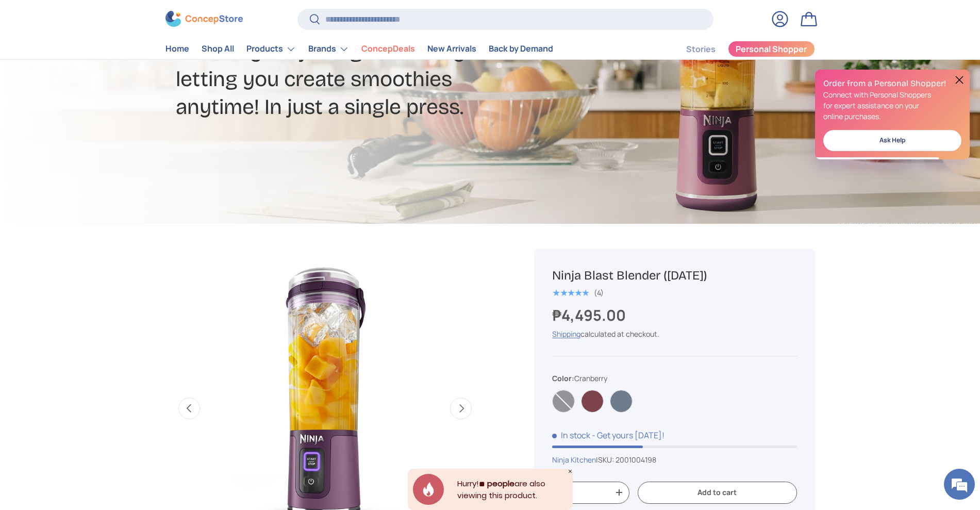 The height and width of the screenshot is (510, 980). What do you see at coordinates (675, 333) in the screenshot?
I see `div: calculated at checkout.` at bounding box center [675, 333].